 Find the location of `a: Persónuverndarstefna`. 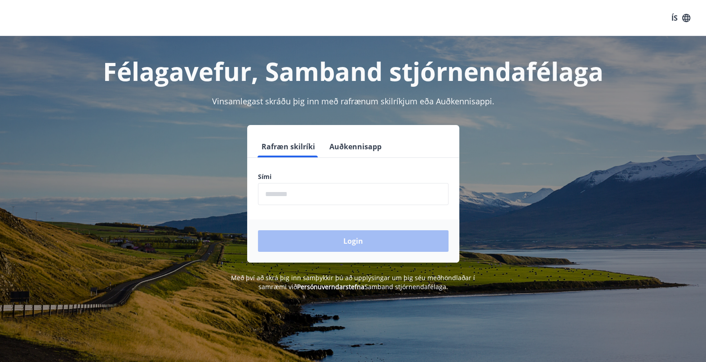

a: Persónuverndarstefna is located at coordinates (331, 286).